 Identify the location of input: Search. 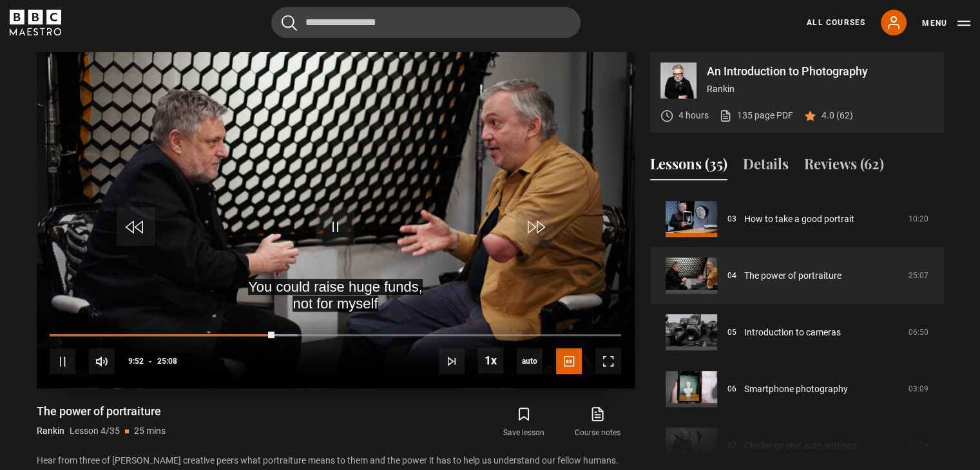
(426, 23).